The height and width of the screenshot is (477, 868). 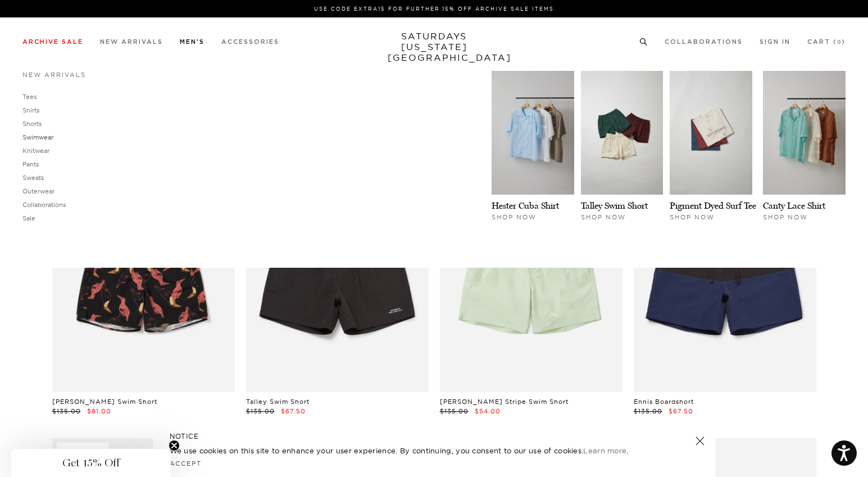 What do you see at coordinates (91, 462) in the screenshot?
I see `span: Get 15% Off` at bounding box center [91, 462].